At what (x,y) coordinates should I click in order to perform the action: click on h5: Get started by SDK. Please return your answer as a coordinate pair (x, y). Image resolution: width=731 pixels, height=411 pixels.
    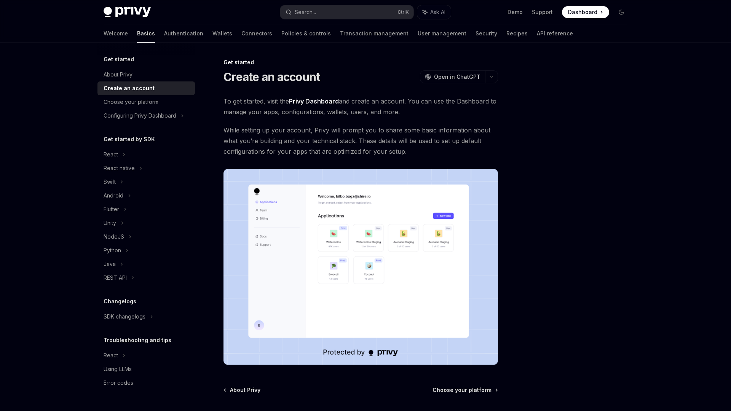
    Looking at the image, I should click on (129, 139).